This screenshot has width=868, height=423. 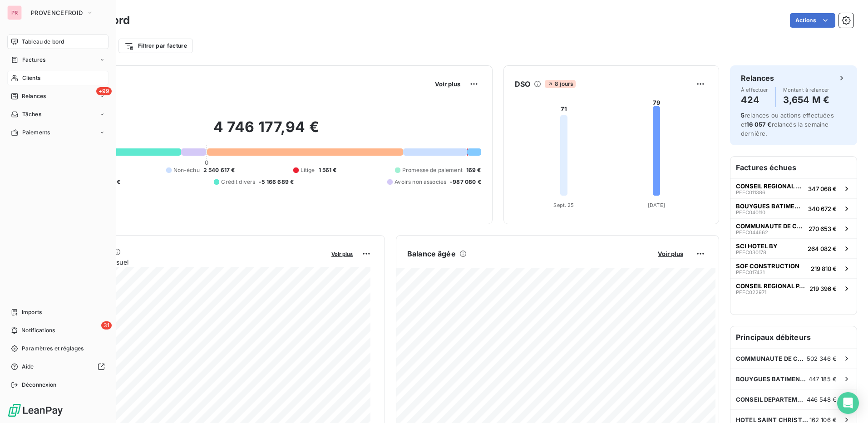 What do you see at coordinates (750, 212) in the screenshot?
I see `span: PFFC040110` at bounding box center [750, 212].